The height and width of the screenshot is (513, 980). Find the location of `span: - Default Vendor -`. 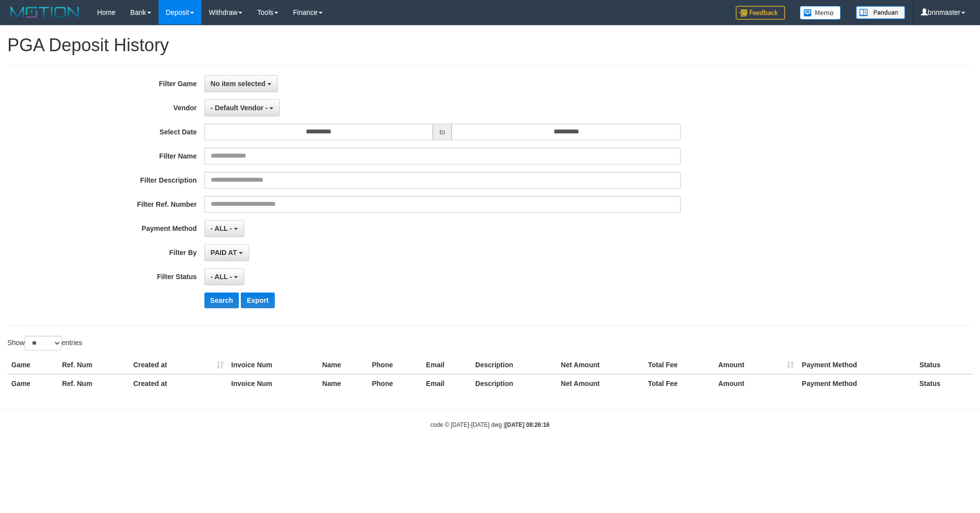

span: - Default Vendor - is located at coordinates (239, 108).